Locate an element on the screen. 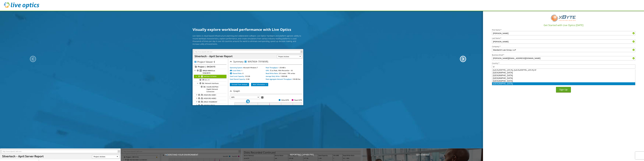 The image size is (644, 161). label: First Name * is located at coordinates (564, 30).